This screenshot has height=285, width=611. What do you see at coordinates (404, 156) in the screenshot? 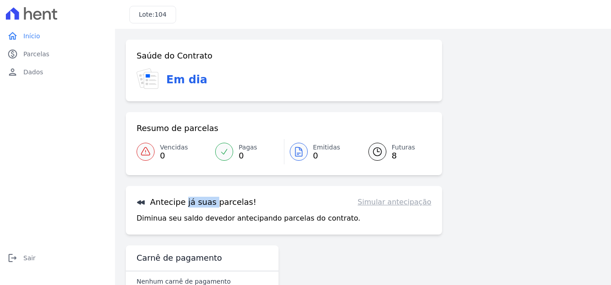
I see `span: 8` at bounding box center [404, 156].